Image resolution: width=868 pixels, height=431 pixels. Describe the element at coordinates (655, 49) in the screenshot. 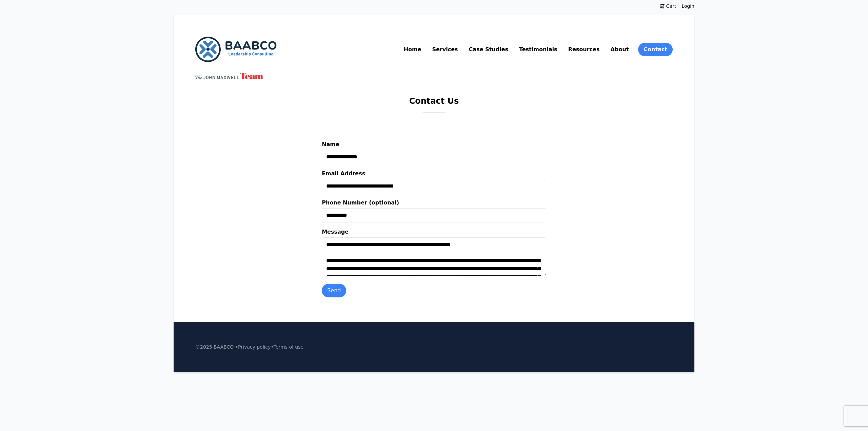

I see `a: Contact` at that location.